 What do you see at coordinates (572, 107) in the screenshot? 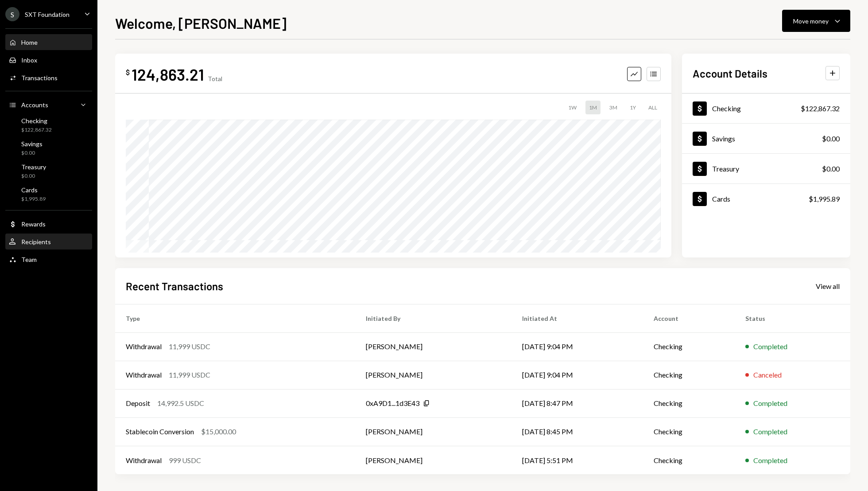
I see `div: 1W` at bounding box center [572, 107].